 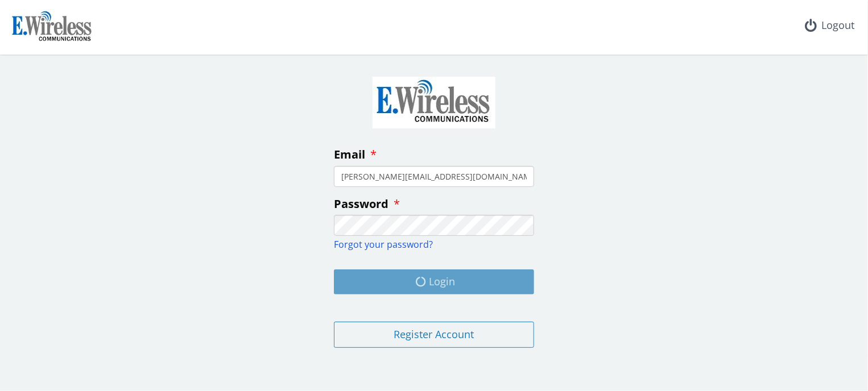 What do you see at coordinates (349, 154) in the screenshot?
I see `span: Email` at bounding box center [349, 154].